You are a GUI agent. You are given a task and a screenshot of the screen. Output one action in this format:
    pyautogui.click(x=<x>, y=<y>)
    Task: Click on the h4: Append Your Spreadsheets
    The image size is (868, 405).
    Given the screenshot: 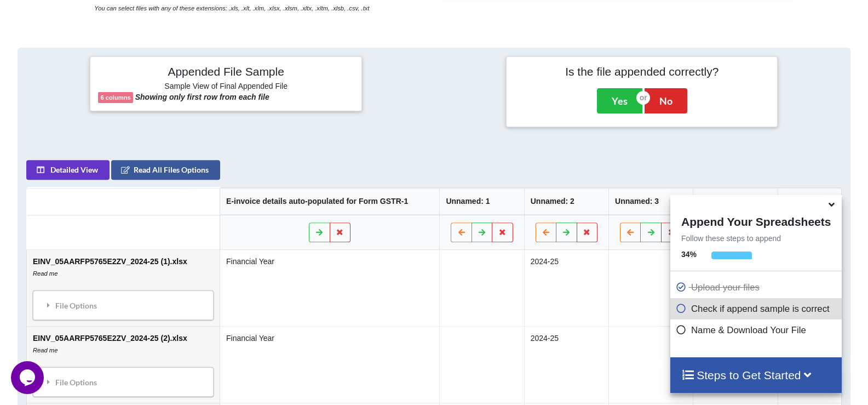 What is the action you would take?
    pyautogui.click(x=756, y=220)
    